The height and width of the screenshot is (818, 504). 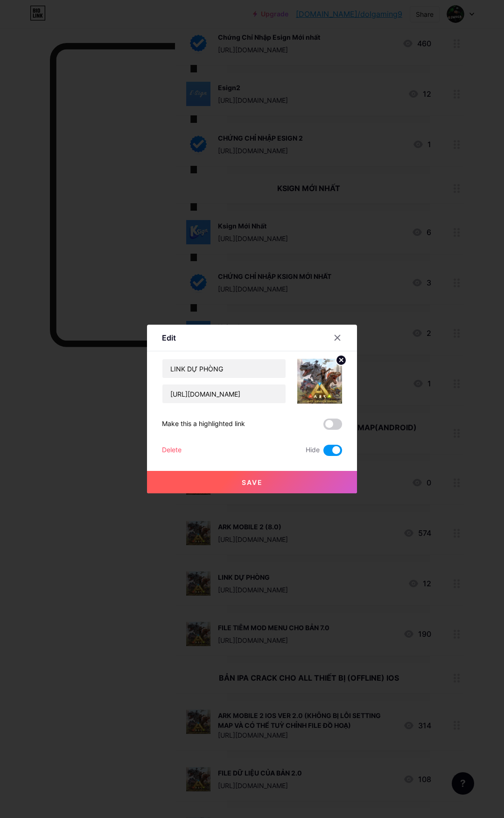 I want to click on img: link_thumbnail, so click(x=320, y=381).